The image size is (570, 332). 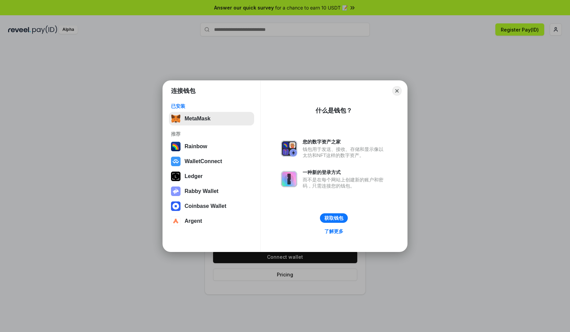 What do you see at coordinates (183, 91) in the screenshot?
I see `h1: 连接钱包` at bounding box center [183, 91].